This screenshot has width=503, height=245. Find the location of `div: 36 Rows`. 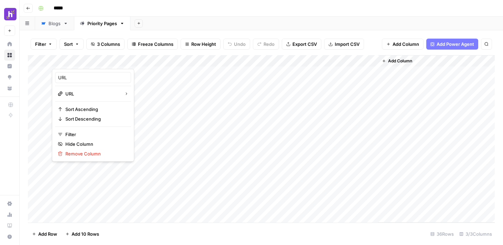

div: 36 Rows is located at coordinates (442, 234).